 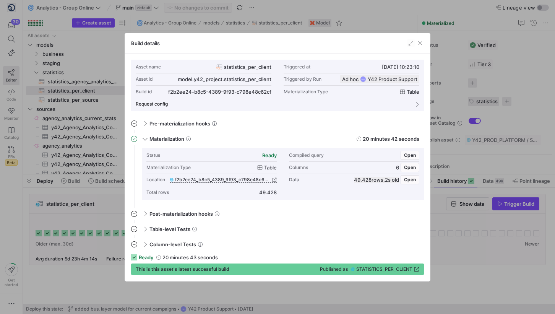 What do you see at coordinates (273, 104) in the screenshot?
I see `mat-panel-title: Request config` at bounding box center [273, 104].